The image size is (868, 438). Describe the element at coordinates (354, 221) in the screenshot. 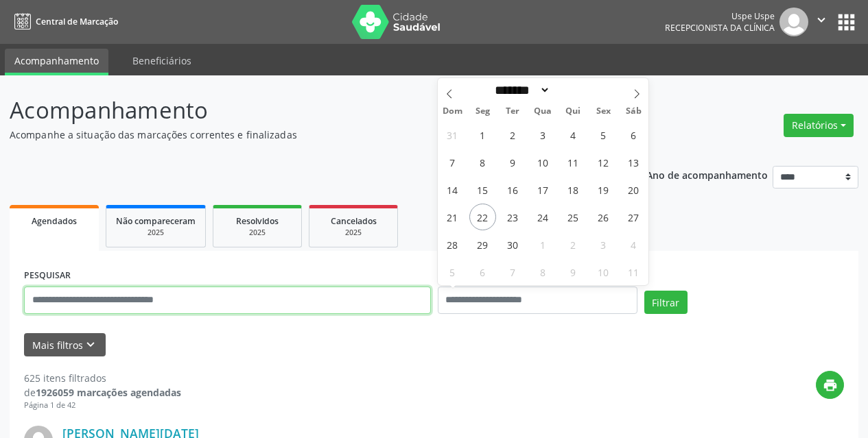

I see `span: Cancelados` at that location.